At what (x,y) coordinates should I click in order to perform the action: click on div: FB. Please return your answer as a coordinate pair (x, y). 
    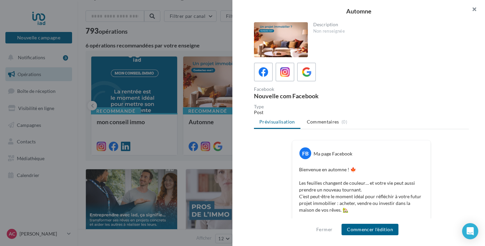
    Looking at the image, I should click on (305, 153).